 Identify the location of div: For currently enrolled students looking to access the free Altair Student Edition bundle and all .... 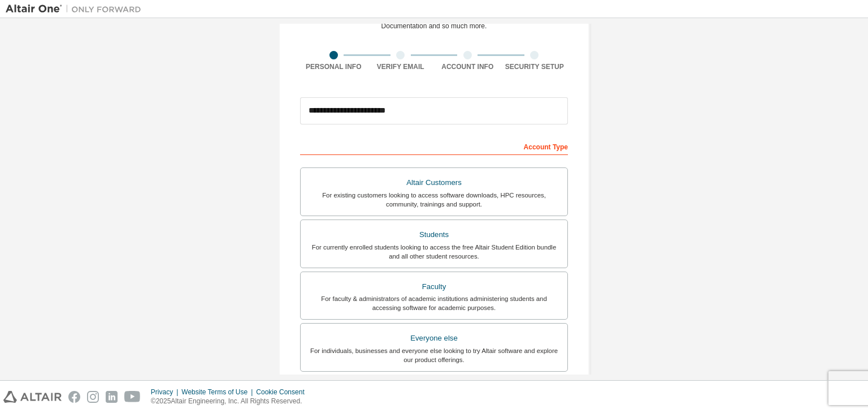
(434, 251).